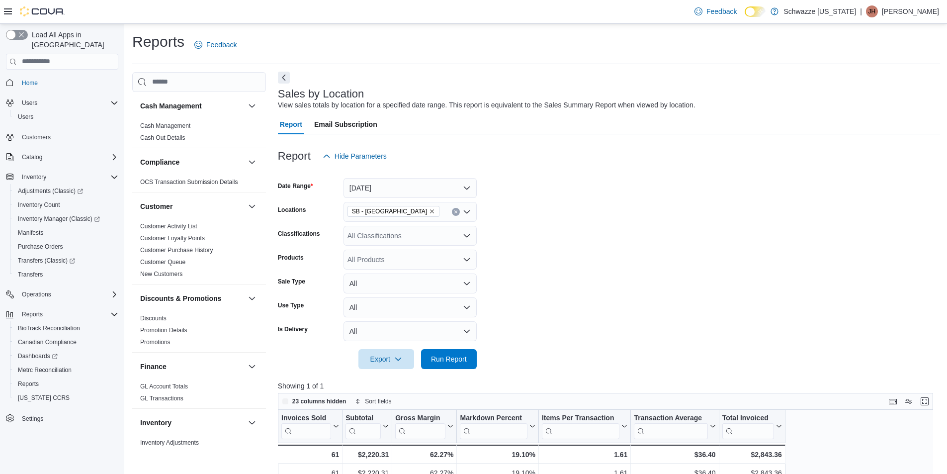 The height and width of the screenshot is (474, 947). I want to click on span: GL Transactions, so click(162, 398).